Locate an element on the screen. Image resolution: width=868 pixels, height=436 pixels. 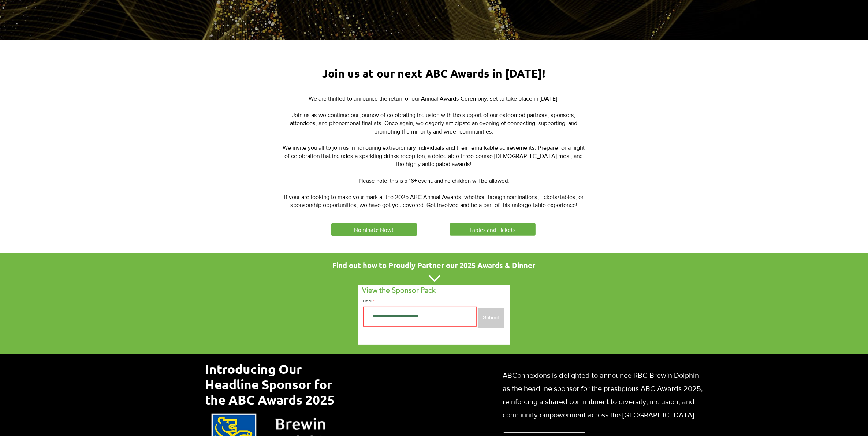
span: View the Sponsor Pack is located at coordinates (399, 290).